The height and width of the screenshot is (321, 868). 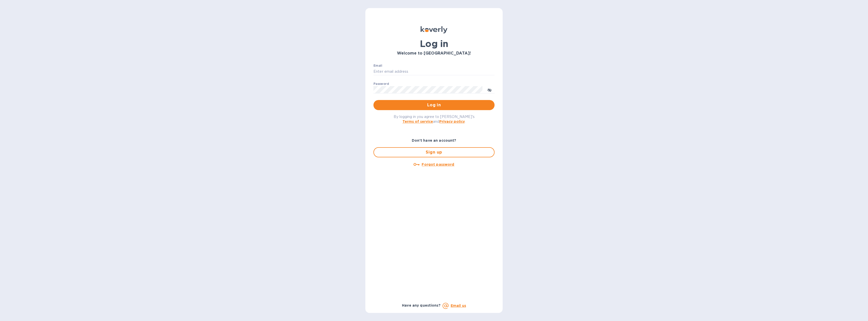 I want to click on span: Log in, so click(x=434, y=105).